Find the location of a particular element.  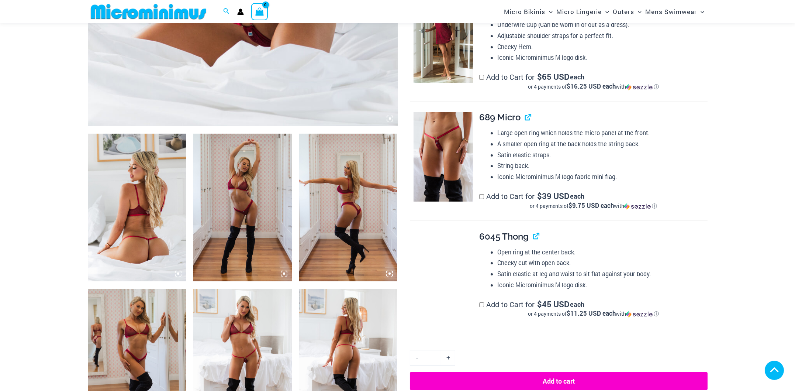

li: A smaller open ring at the back holds the string back. is located at coordinates (603, 144).